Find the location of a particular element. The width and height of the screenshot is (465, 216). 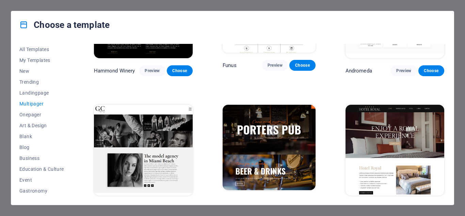

button: Blog is located at coordinates (42, 147).